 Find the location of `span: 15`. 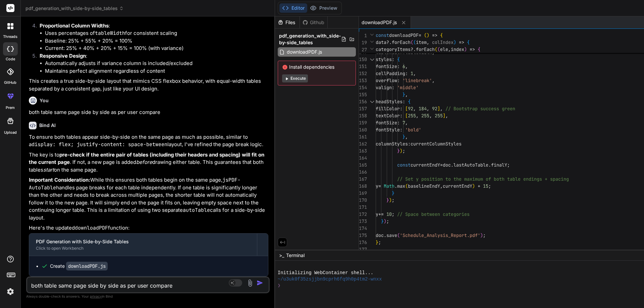

span: 15 is located at coordinates (485, 186).